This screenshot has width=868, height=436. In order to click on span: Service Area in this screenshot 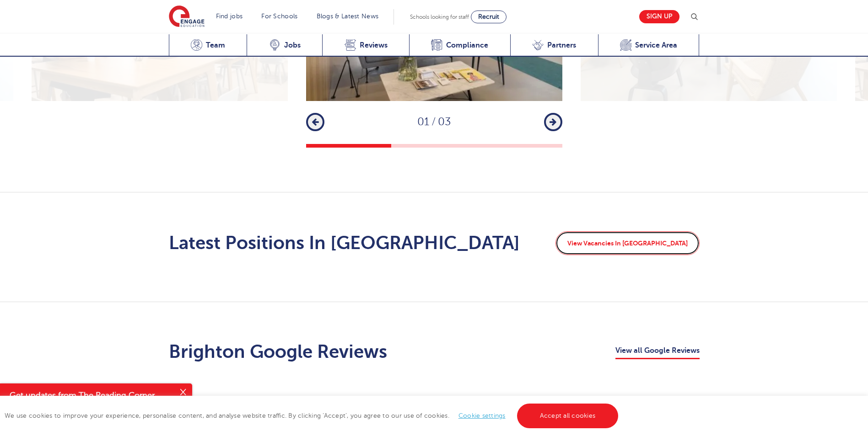, I will do `click(656, 45)`.